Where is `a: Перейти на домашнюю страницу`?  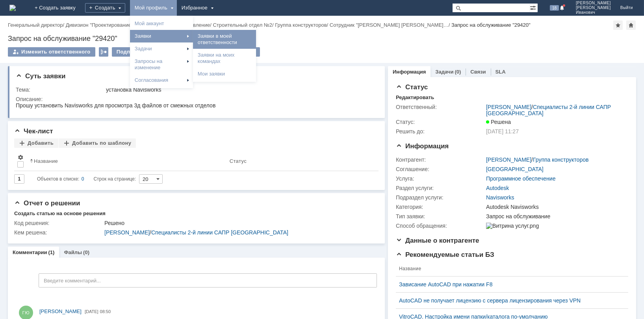 a: Перейти на домашнюю страницу is located at coordinates (13, 8).